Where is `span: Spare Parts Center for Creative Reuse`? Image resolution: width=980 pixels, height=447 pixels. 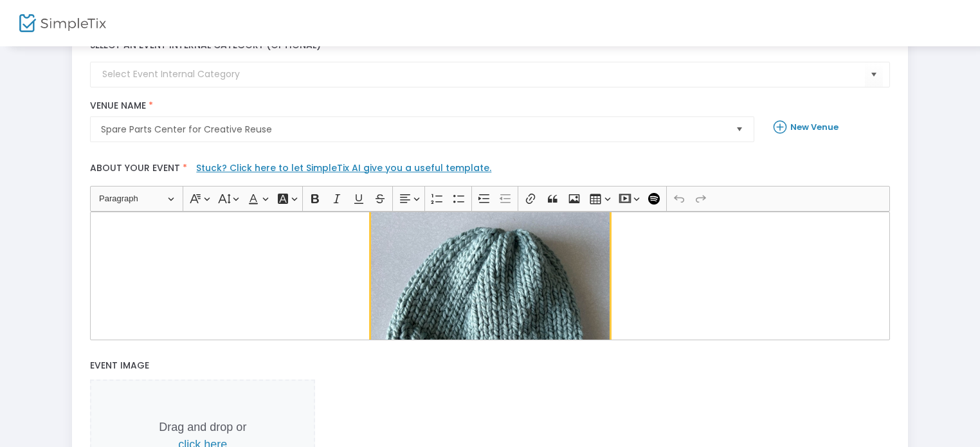 span: Spare Parts Center for Creative Reuse is located at coordinates (413, 129).